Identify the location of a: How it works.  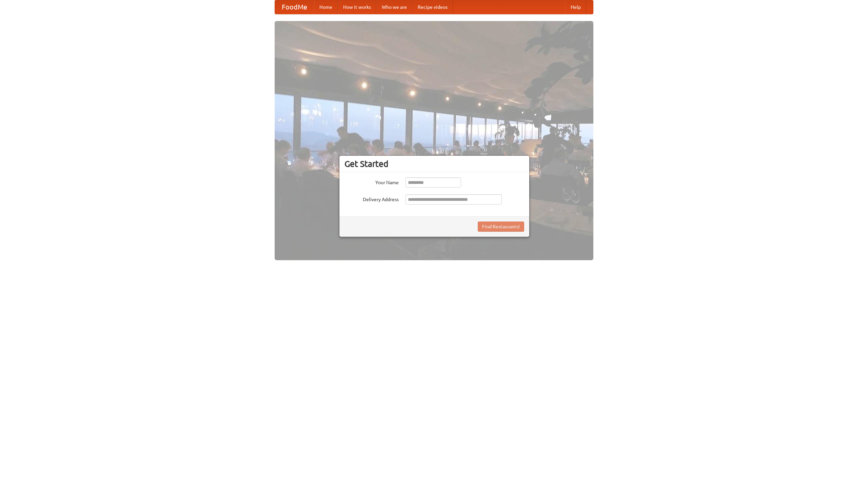
(357, 7).